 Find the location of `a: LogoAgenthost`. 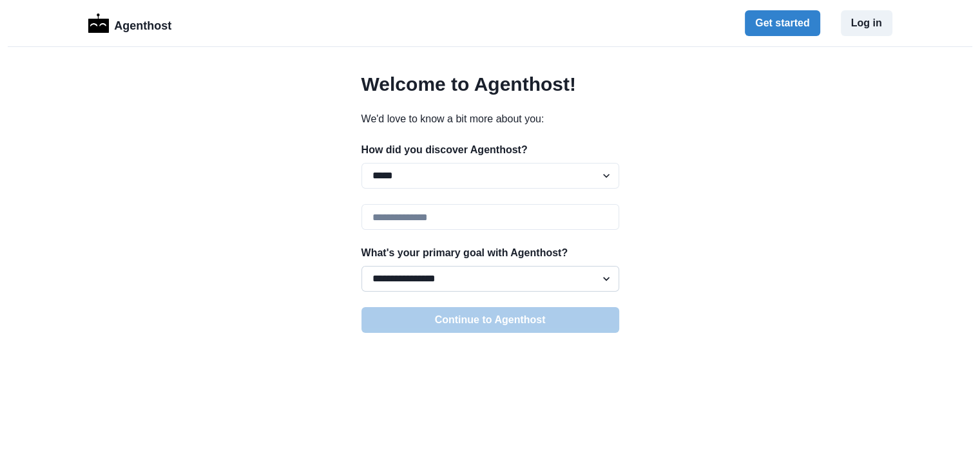

a: LogoAgenthost is located at coordinates (130, 23).